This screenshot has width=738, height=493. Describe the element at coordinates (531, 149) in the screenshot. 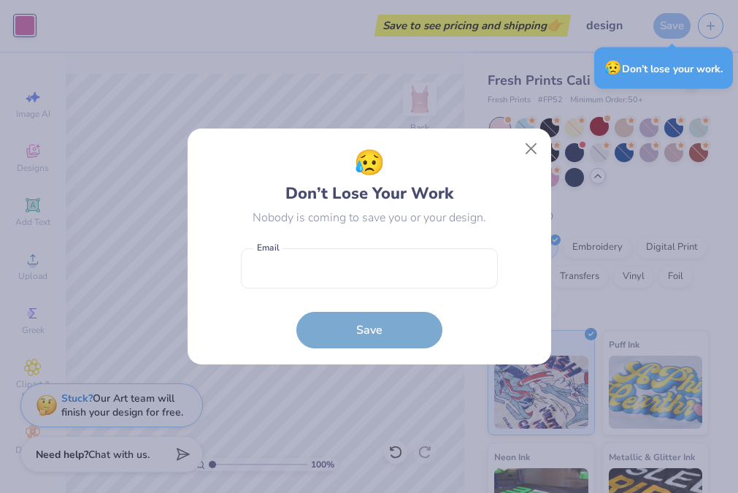

I see `button: Close` at that location.